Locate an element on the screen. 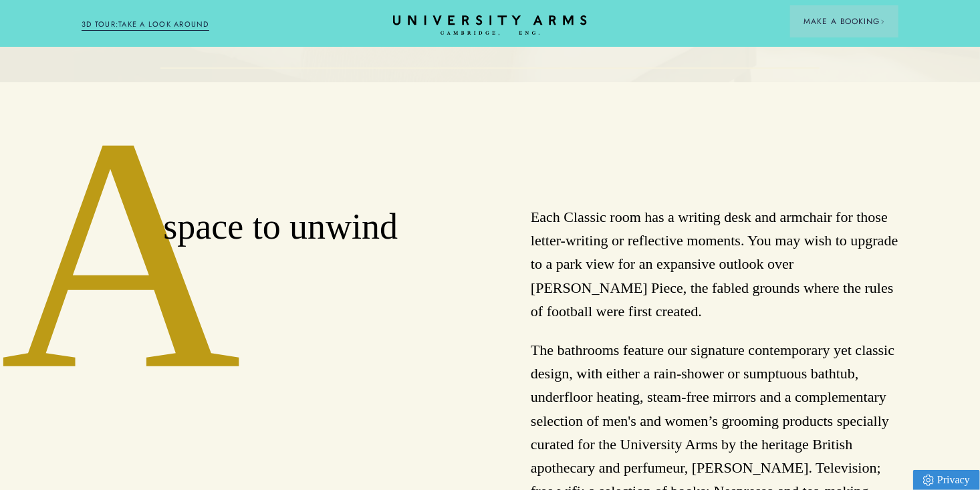  p: Each Classic room has a writing desk and armchair for those letter-writing or reflective moments.... is located at coordinates (715, 264).